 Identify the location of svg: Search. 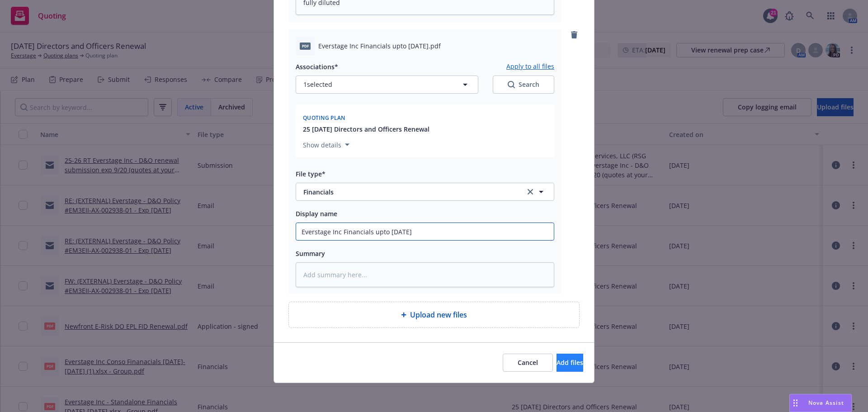
(512, 84).